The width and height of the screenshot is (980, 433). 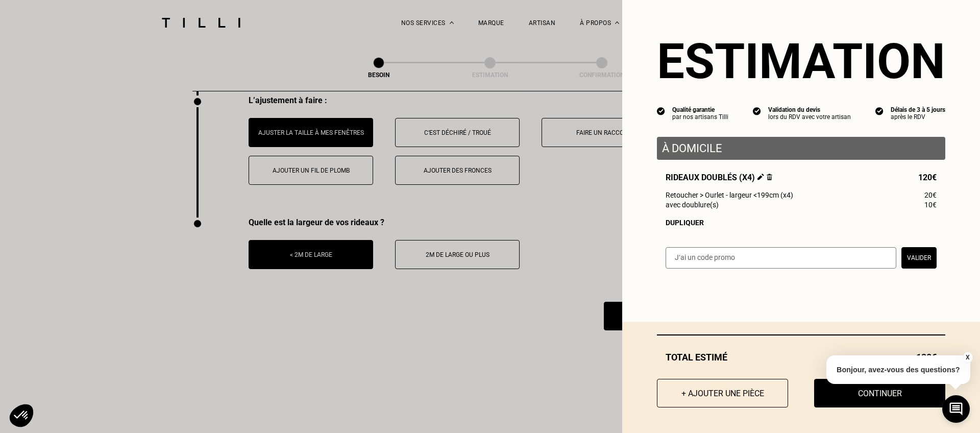 I want to click on span: 20€, so click(x=930, y=195).